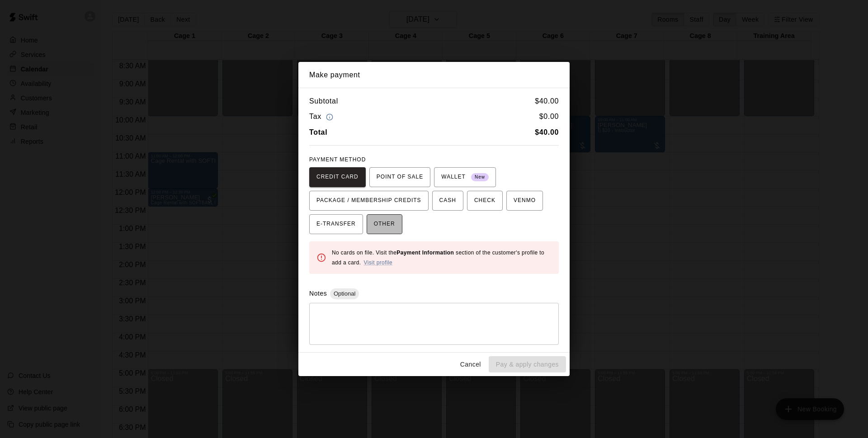  Describe the element at coordinates (318, 293) in the screenshot. I see `label: Notes` at that location.